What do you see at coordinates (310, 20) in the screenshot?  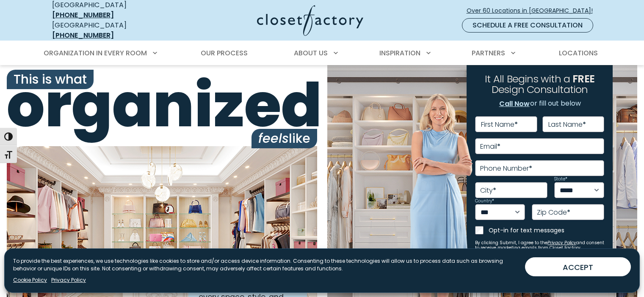 I see `img: Closet Factory Logo` at bounding box center [310, 20].